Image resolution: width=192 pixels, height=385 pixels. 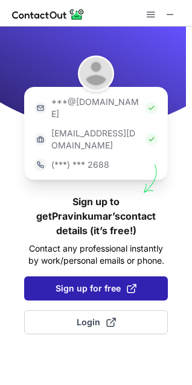 What do you see at coordinates (40, 108) in the screenshot?
I see `img: https://contactout.com/extension/app/static/media/login-email-icon.f64bce713bb5cd1896fef81aa7b14a...` at bounding box center [40, 108].